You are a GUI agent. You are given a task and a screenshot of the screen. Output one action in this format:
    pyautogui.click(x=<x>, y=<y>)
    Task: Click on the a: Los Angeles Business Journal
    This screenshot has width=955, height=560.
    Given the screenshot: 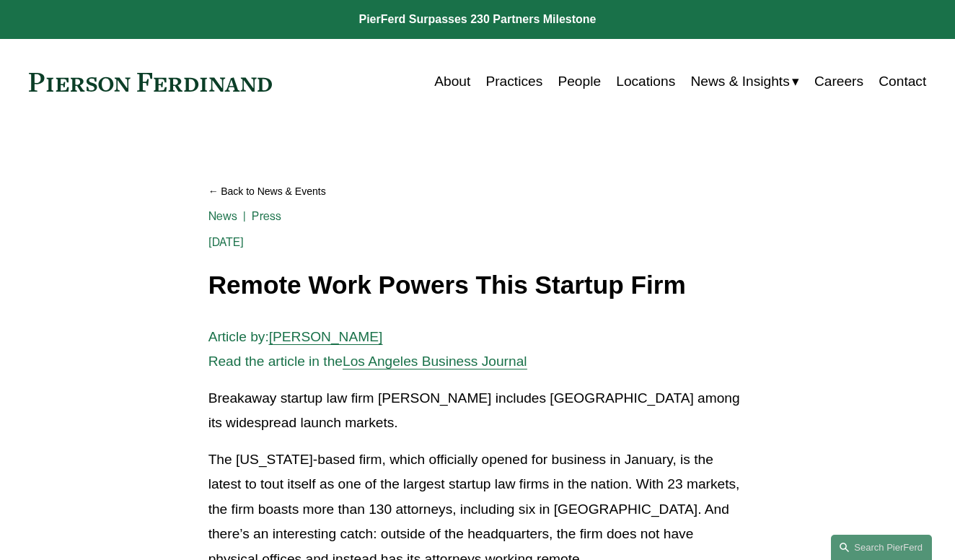 What is the action you would take?
    pyautogui.click(x=435, y=361)
    